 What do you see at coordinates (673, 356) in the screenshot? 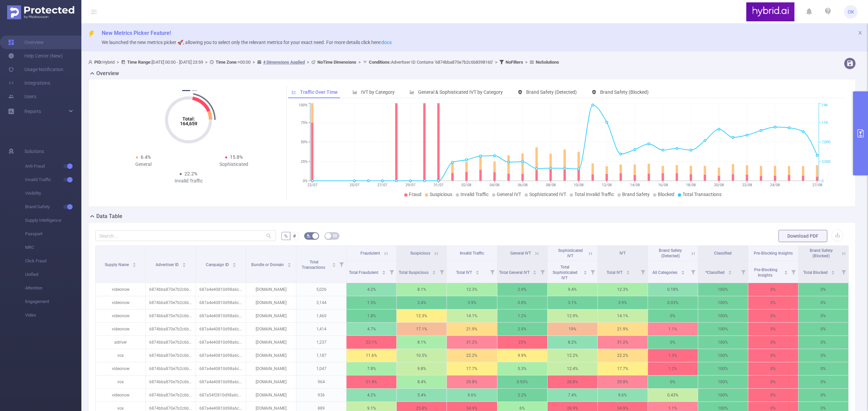
I see `p: 1.3%` at bounding box center [673, 356].